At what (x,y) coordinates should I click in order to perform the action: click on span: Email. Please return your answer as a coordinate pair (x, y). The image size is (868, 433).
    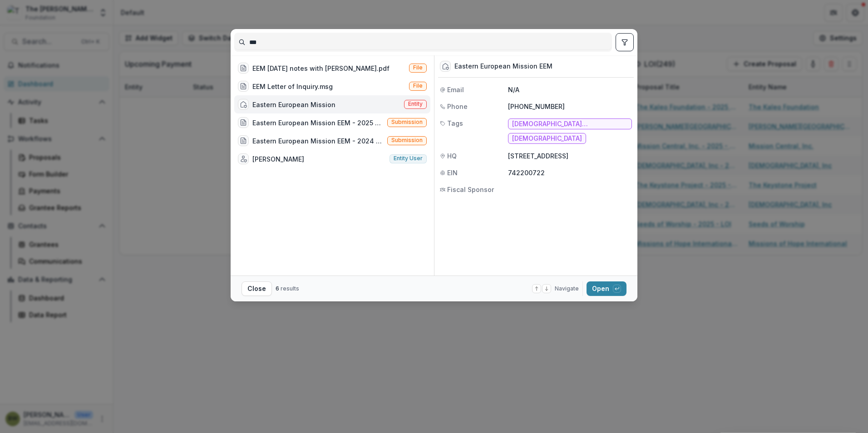
    Looking at the image, I should click on (455, 90).